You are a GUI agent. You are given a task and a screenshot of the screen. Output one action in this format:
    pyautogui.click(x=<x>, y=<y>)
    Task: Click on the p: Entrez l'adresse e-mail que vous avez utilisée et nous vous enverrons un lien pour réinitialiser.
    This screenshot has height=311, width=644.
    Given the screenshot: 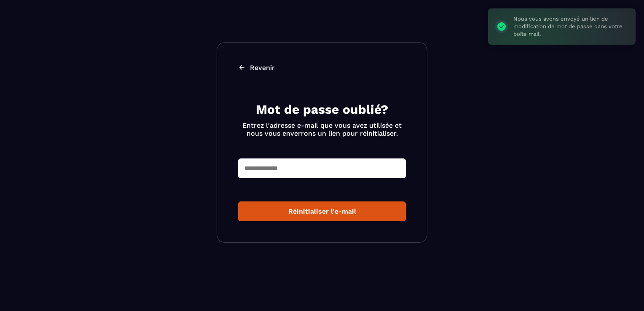 What is the action you would take?
    pyautogui.click(x=322, y=129)
    